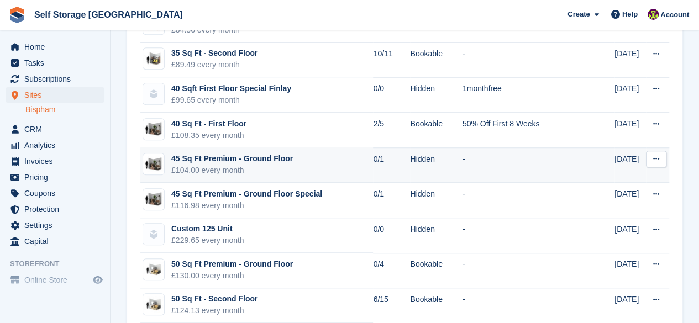 The image size is (699, 323). What do you see at coordinates (653, 14) in the screenshot?
I see `img: Nicholas Williams` at bounding box center [653, 14].